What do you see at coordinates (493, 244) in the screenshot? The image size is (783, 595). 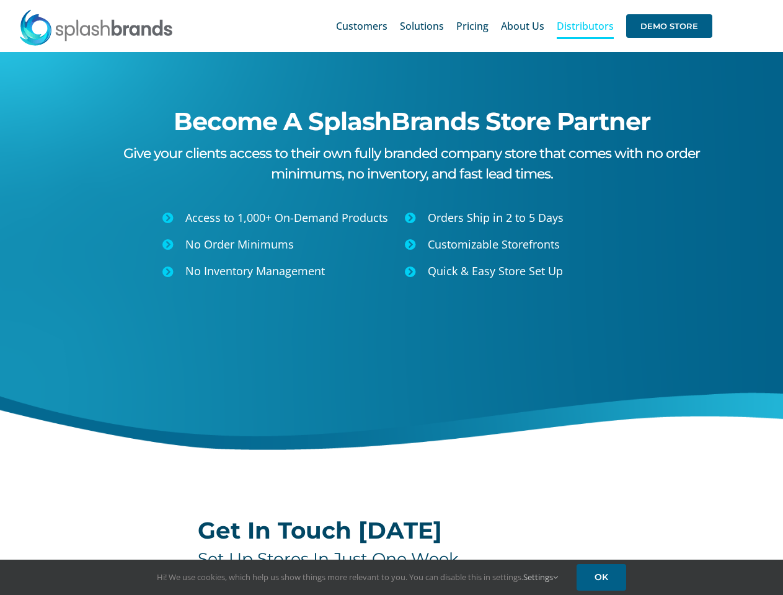 I see `span: Customizable Storefronts` at bounding box center [493, 244].